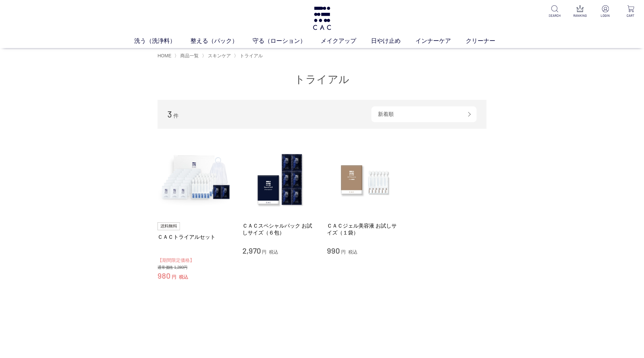  What do you see at coordinates (346, 41) in the screenshot?
I see `a: メイクアップ` at bounding box center [346, 41].